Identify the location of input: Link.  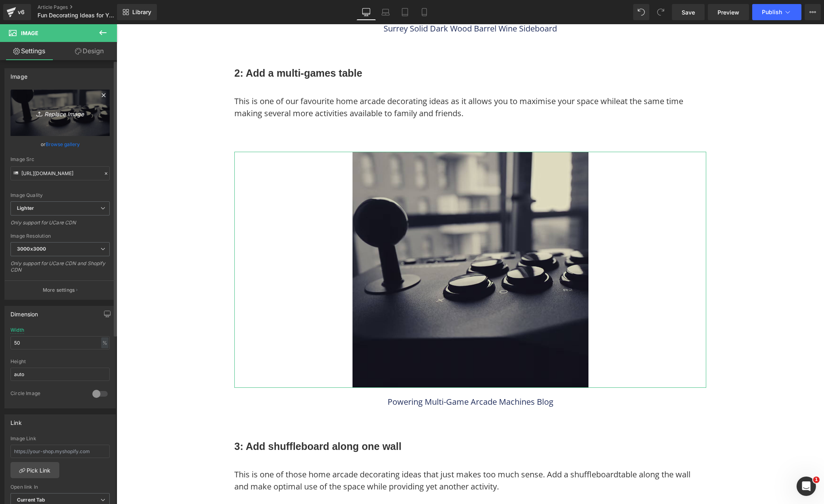
(60, 173).